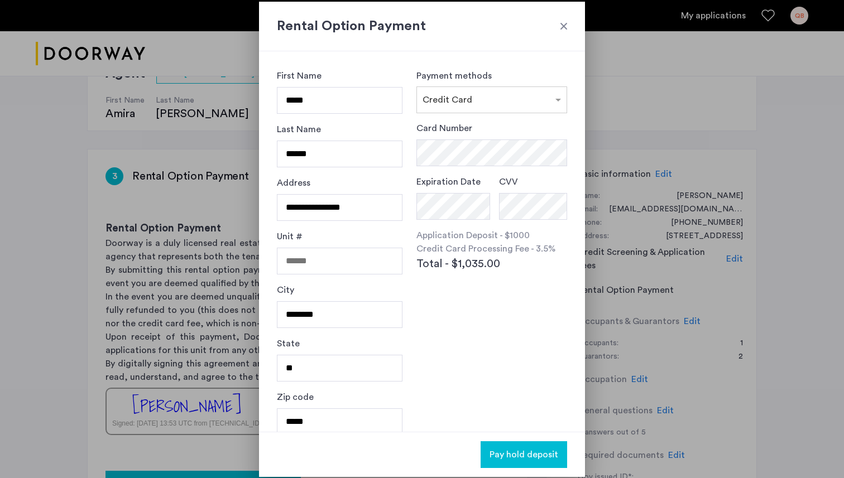 The image size is (844, 478). Describe the element at coordinates (454, 76) in the screenshot. I see `label: Payment methods` at that location.